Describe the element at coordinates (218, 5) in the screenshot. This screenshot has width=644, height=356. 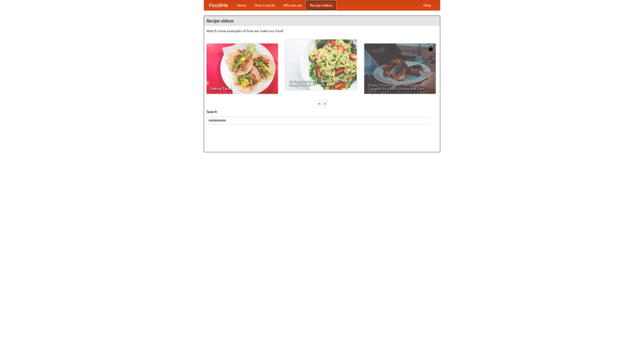
I see `a: FoodMe` at that location.